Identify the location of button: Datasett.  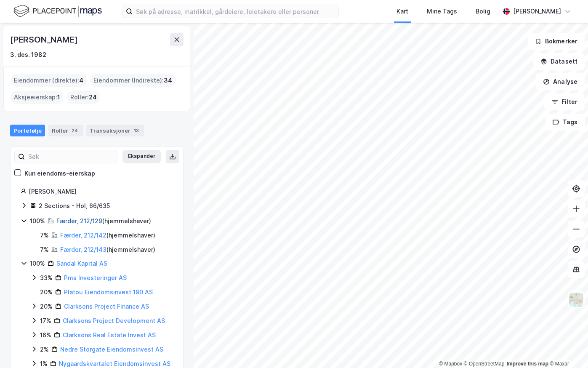
(559, 61).